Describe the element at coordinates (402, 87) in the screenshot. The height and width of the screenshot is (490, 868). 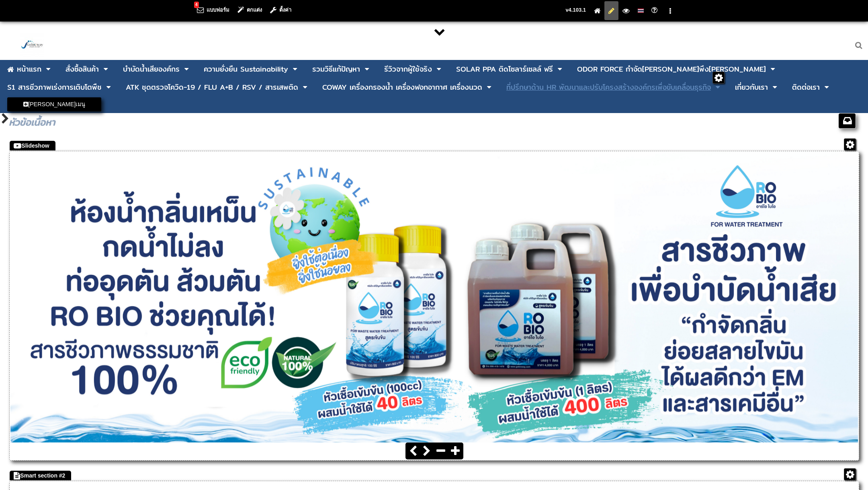
I see `a: COWAY เครื่องกรองน้ำ เครื่องฟอกอากาศ เครื่องนวด` at that location.